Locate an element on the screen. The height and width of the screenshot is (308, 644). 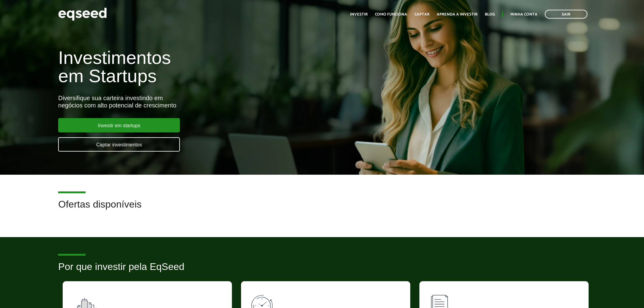
a: Investir em startups is located at coordinates (119, 125).